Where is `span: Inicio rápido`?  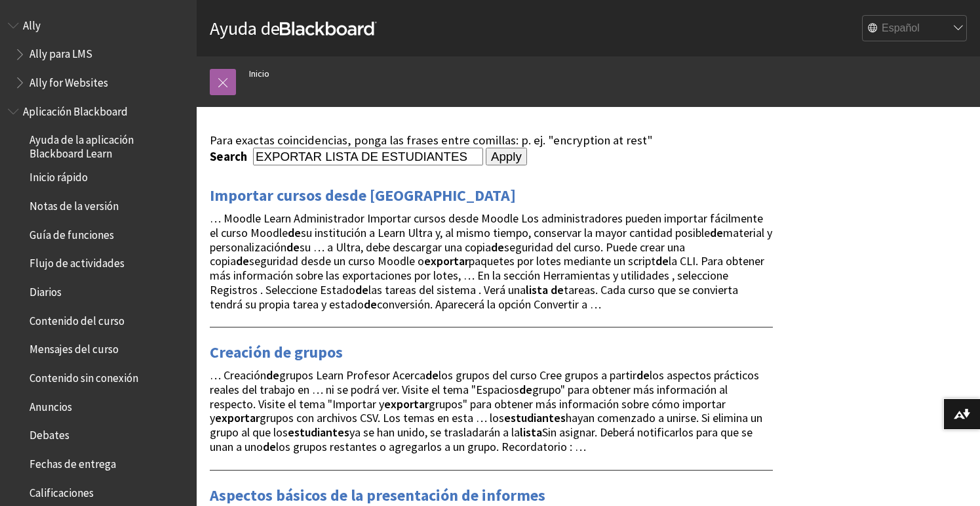
span: Inicio rápido is located at coordinates (59, 175).